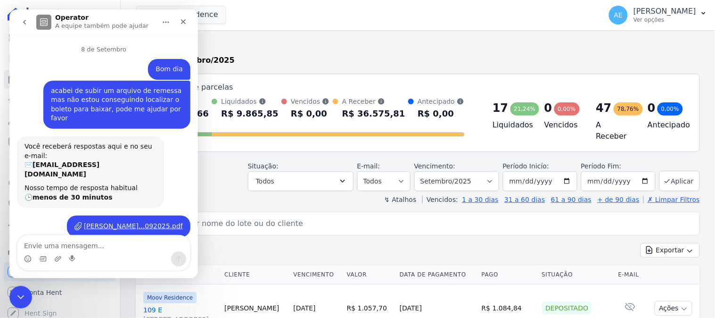  What do you see at coordinates (679, 180) in the screenshot?
I see `button: Aplicar` at bounding box center [679, 180].